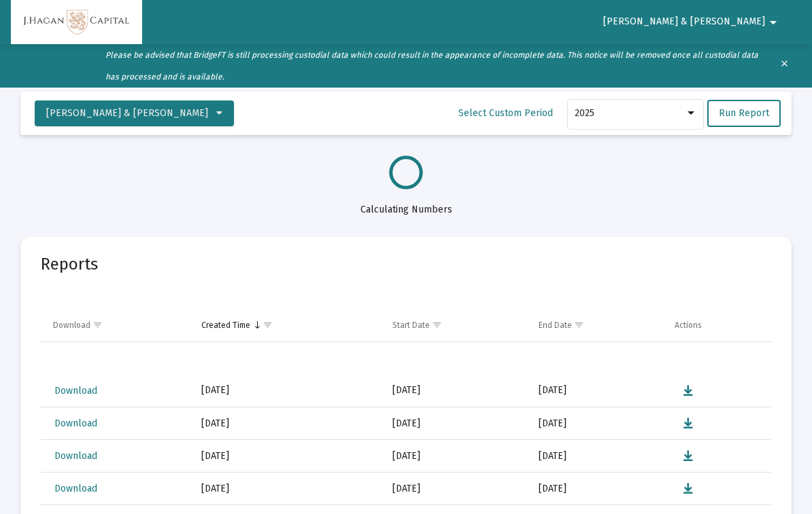 Image resolution: width=812 pixels, height=514 pixels. What do you see at coordinates (432, 66) in the screenshot?
I see `i: Please be advised that BridgeFT is still processing custodial data which could result in the appe...` at bounding box center [432, 66].